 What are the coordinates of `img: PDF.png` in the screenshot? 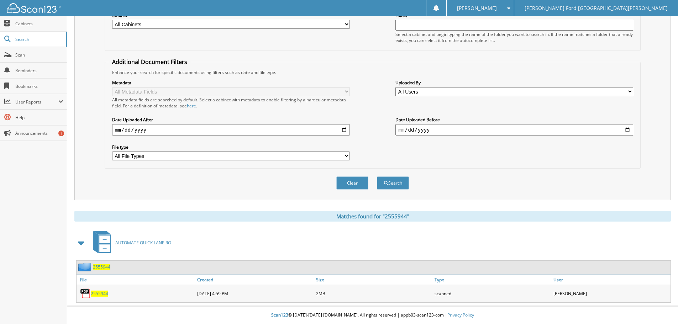 It's located at (85, 293).